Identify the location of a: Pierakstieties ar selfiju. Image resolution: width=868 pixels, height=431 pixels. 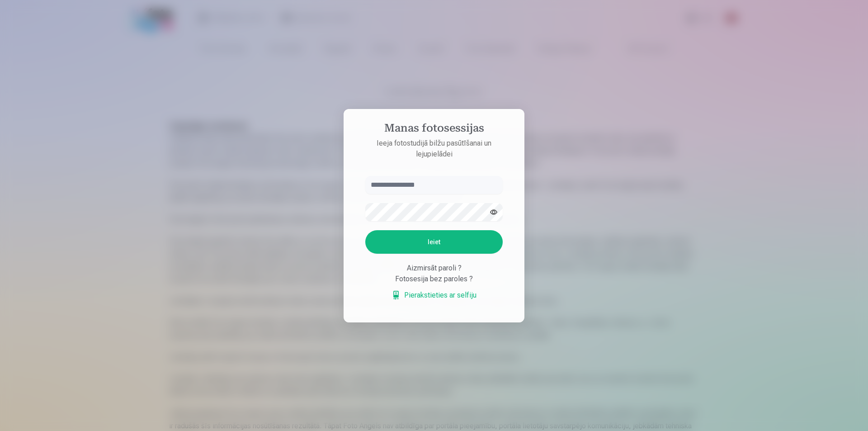
(434, 295).